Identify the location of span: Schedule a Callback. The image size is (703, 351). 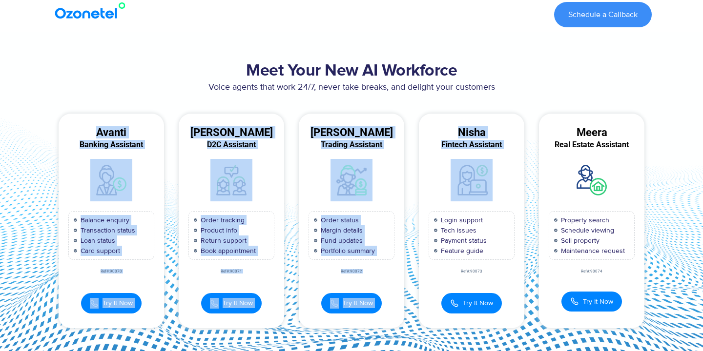
(603, 15).